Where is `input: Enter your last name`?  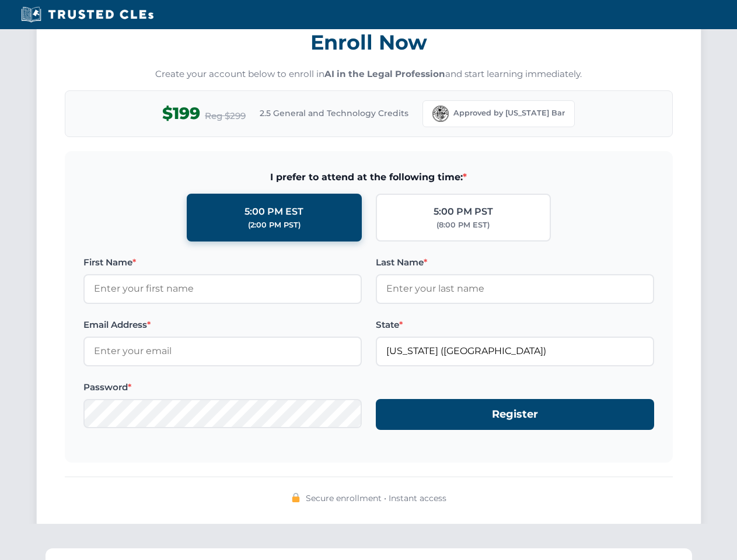 input: Enter your last name is located at coordinates (515, 289).